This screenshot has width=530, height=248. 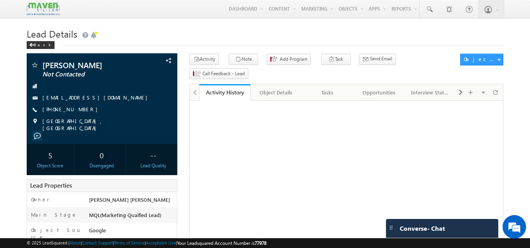 I want to click on button: Task, so click(x=336, y=59).